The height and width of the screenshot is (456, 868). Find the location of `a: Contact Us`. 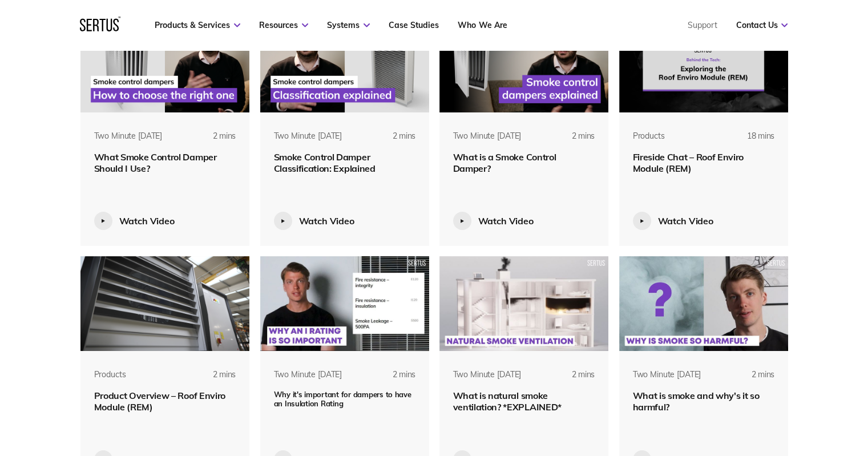

a: Contact Us is located at coordinates (761, 25).